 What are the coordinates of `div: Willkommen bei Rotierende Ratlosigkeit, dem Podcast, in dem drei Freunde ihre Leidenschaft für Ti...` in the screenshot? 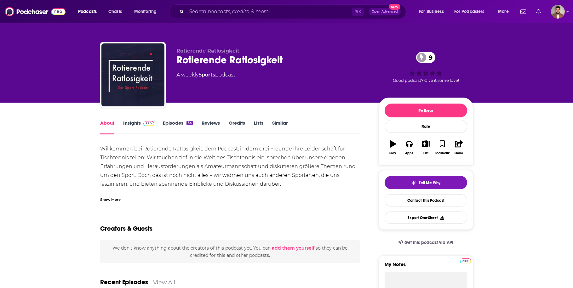 It's located at (230, 175).